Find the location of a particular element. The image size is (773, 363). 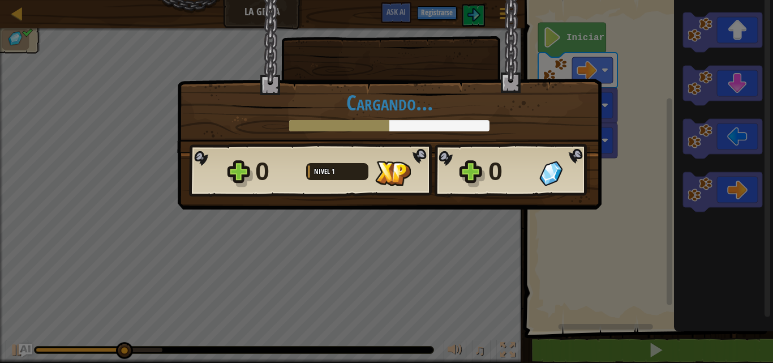

span: Nivel is located at coordinates (322, 171).